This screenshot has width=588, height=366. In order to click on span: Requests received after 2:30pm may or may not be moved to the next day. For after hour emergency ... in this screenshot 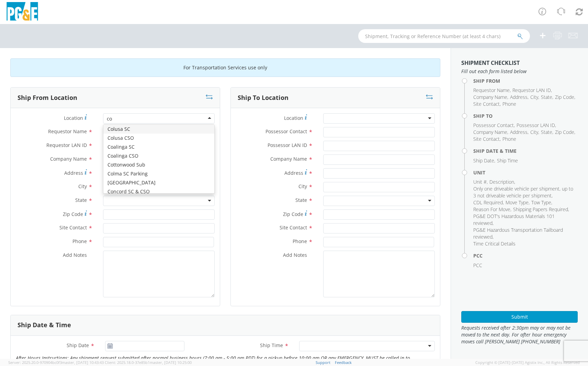, I will do `click(519, 335)`.